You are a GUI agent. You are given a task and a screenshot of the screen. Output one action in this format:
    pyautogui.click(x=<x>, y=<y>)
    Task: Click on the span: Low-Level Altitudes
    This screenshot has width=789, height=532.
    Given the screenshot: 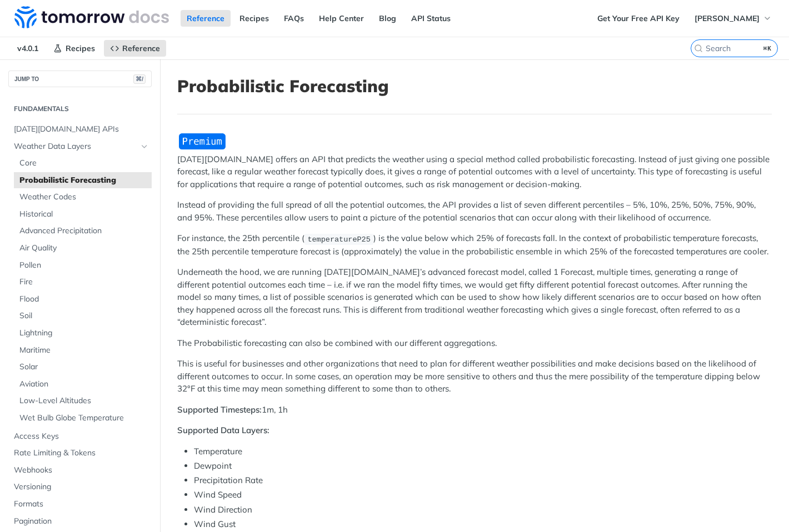 What is the action you would take?
    pyautogui.click(x=84, y=401)
    